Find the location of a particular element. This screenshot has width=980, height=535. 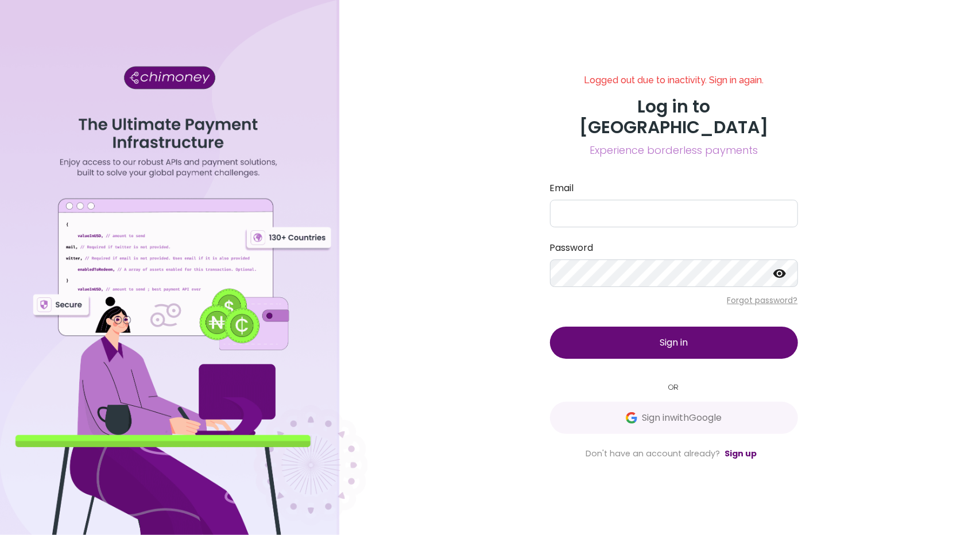

span: Sign in with Google is located at coordinates (681, 418).